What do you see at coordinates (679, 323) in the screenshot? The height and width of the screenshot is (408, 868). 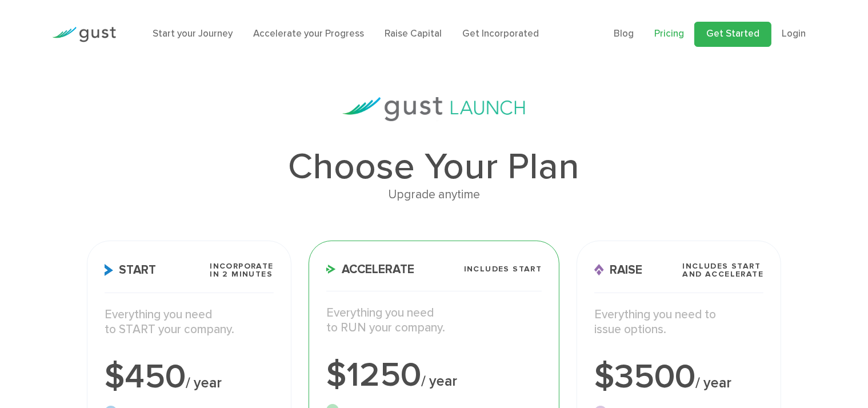 I see `p: Everything you need to issue options.` at bounding box center [679, 323].